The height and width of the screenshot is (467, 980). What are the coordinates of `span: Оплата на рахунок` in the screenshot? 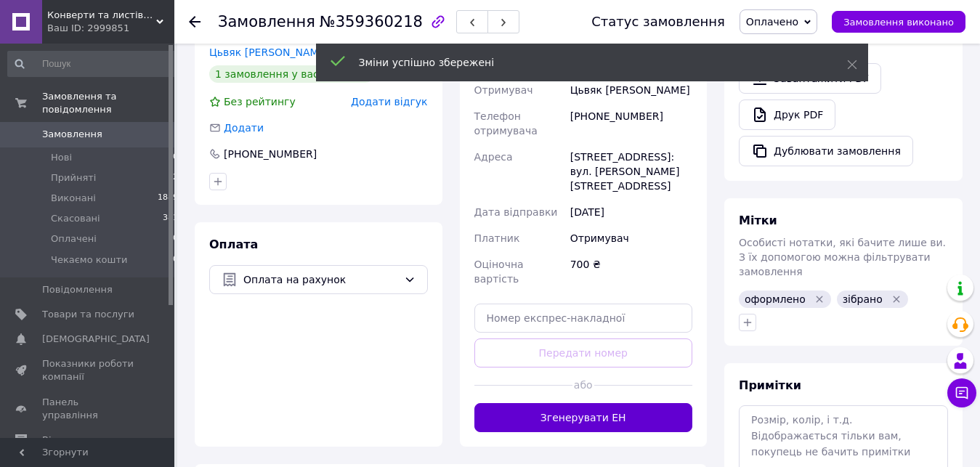 It's located at (320, 279).